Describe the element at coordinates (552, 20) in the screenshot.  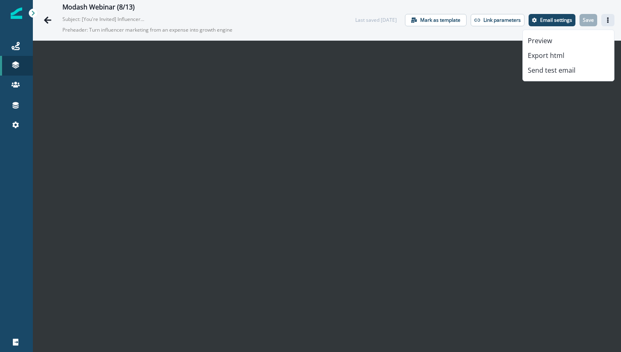
I see `button: Settings` at that location.